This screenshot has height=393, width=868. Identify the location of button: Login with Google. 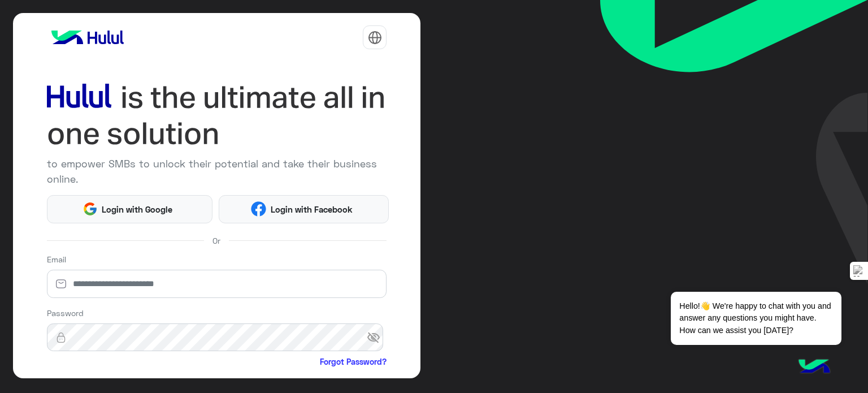
(130, 209).